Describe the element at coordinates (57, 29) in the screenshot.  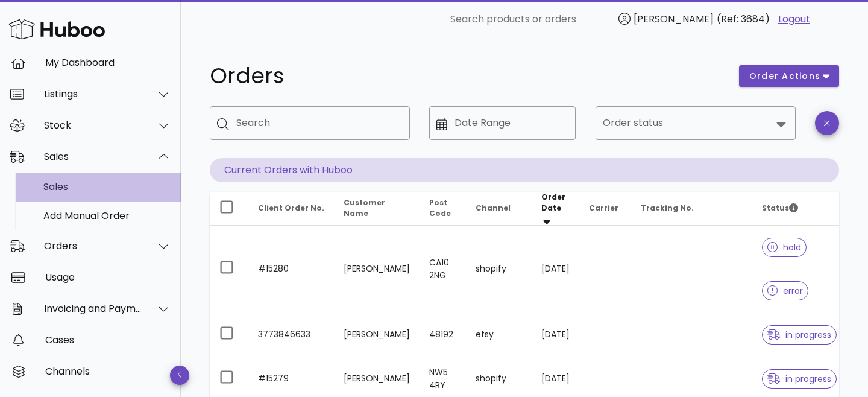
I see `img: Huboo Logo` at that location.